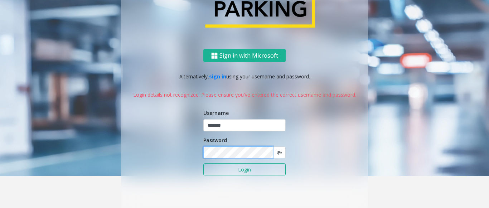  What do you see at coordinates (244, 94) in the screenshot?
I see `p: Login details not recognized. Please ensure you've entered the correct username and password.` at bounding box center [244, 94].